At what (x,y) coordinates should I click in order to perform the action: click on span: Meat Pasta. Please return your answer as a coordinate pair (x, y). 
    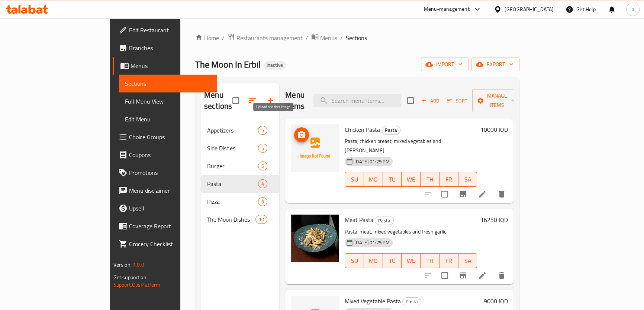
    Looking at the image, I should click on (359, 220).